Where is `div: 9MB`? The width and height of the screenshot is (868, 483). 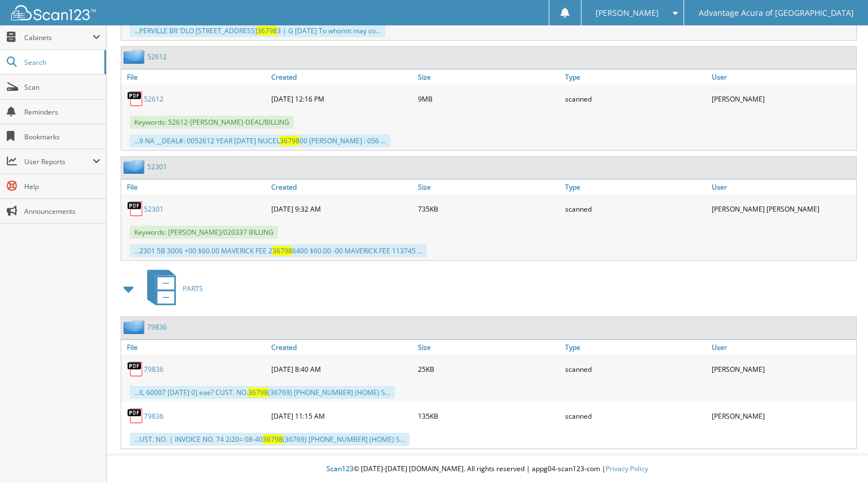 div: 9MB is located at coordinates (489, 99).